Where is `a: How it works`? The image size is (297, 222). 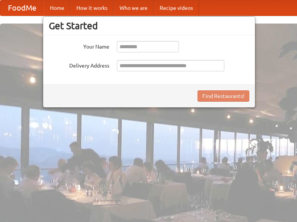 a: How it works is located at coordinates (92, 8).